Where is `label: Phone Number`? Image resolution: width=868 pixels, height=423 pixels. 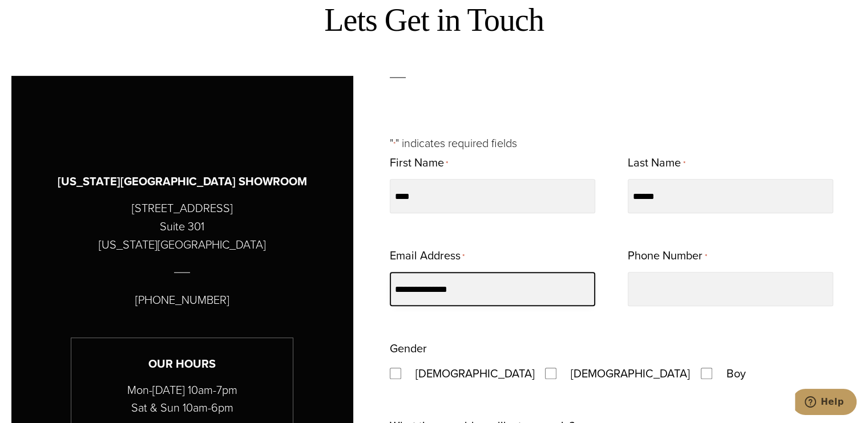 label: Phone Number is located at coordinates (667, 256).